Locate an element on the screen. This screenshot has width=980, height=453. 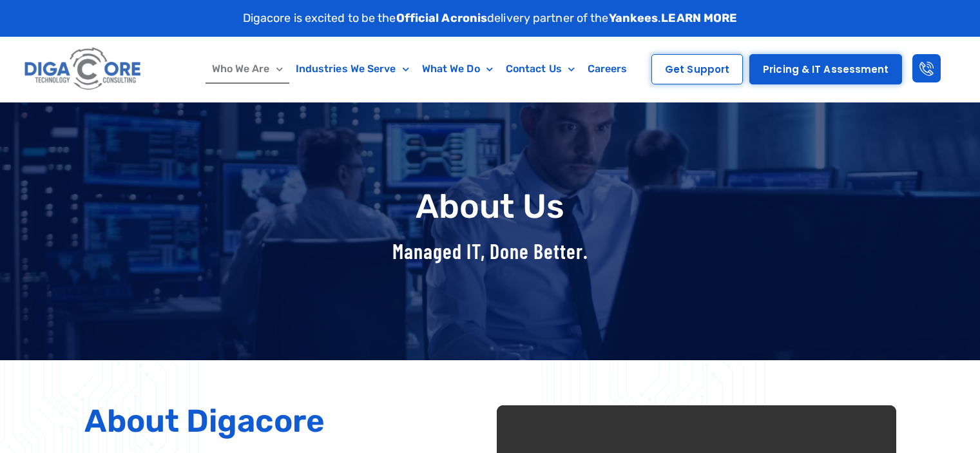
h2: About Digacore is located at coordinates (284, 421).